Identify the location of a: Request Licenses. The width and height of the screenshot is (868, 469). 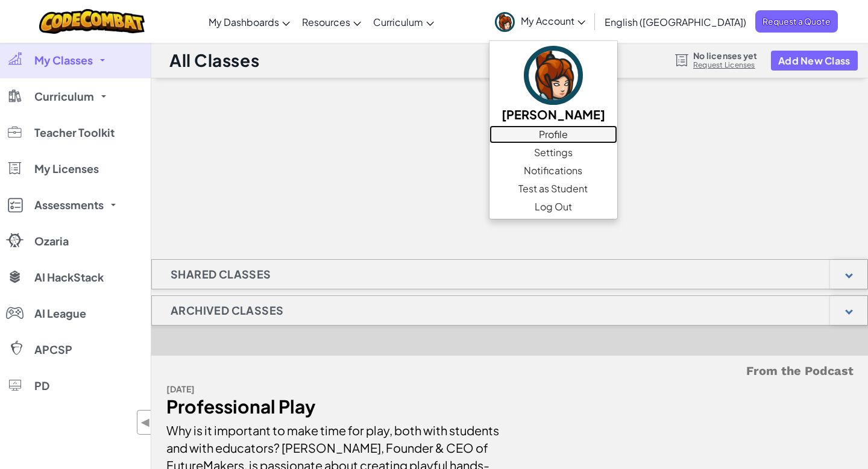
(725, 65).